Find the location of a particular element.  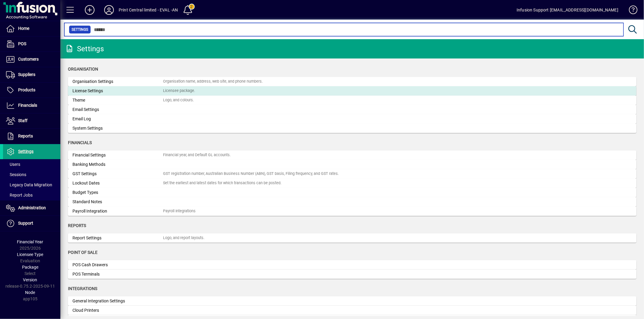

a: Lockout DatesSet the earliest and latest dates for which transactions can be posted. is located at coordinates (352, 183).